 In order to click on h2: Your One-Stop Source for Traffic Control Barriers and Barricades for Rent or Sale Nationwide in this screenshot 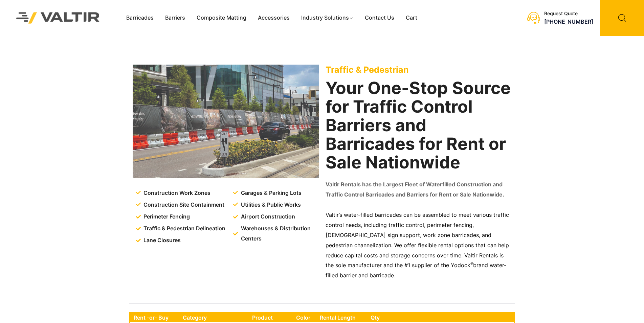, I will do `click(419, 125)`.